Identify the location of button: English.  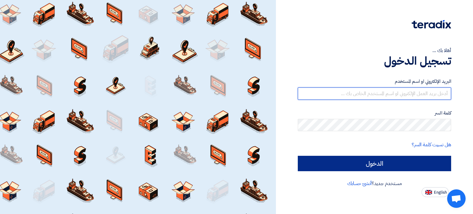
(435, 192).